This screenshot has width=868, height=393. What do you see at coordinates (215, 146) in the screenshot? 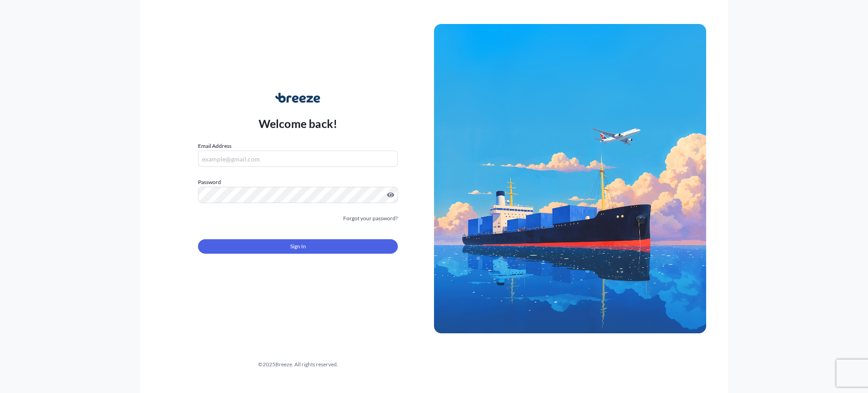
I see `label: Email Address` at bounding box center [215, 146].